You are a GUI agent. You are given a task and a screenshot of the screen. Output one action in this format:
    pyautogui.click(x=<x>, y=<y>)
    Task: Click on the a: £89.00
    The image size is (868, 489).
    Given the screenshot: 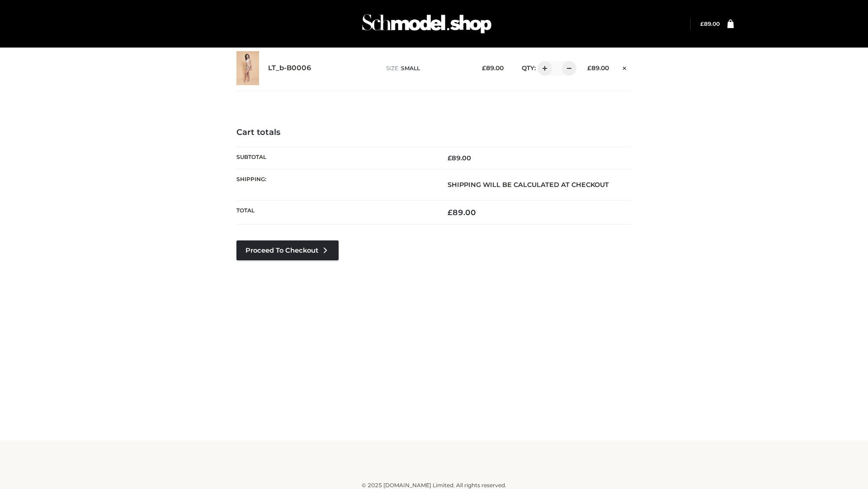 What is the action you would take?
    pyautogui.click(x=710, y=24)
    